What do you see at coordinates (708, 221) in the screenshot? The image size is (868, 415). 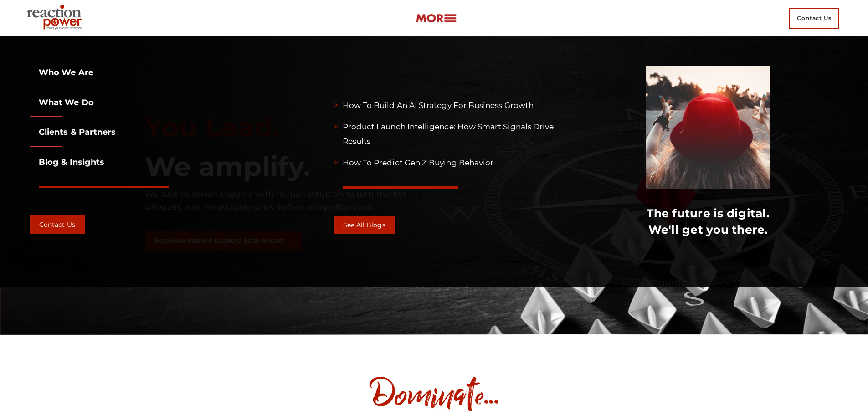 I see `a: The future is digital.We'll get you there.` at bounding box center [708, 221].